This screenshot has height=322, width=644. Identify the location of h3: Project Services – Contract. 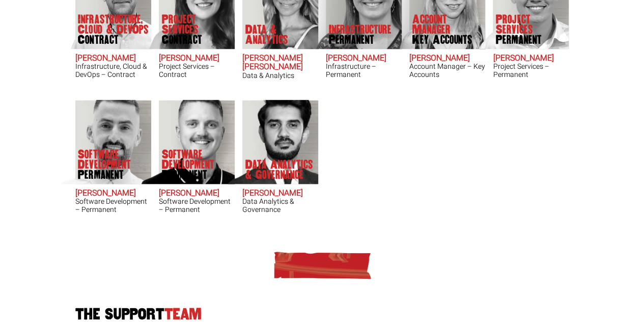
(196, 70).